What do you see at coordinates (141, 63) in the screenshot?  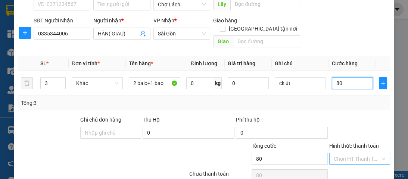 I see `span: Tên hàng` at bounding box center [141, 63].